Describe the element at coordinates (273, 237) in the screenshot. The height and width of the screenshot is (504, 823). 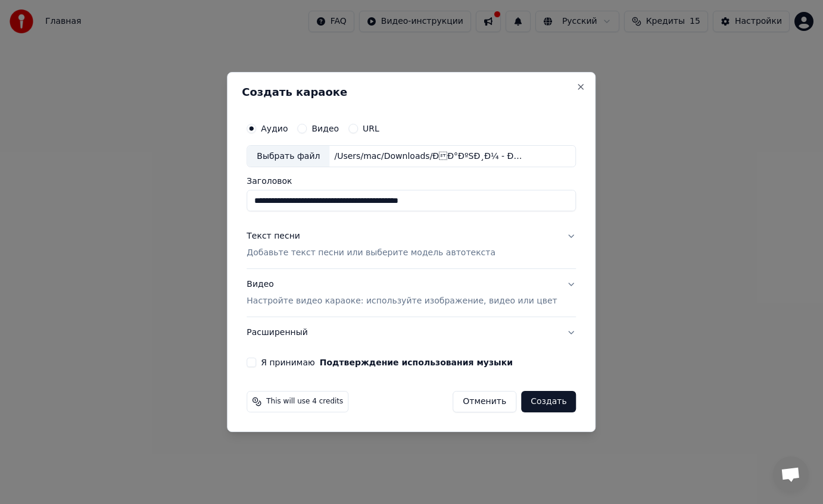
I see `div: Текст песни` at that location.